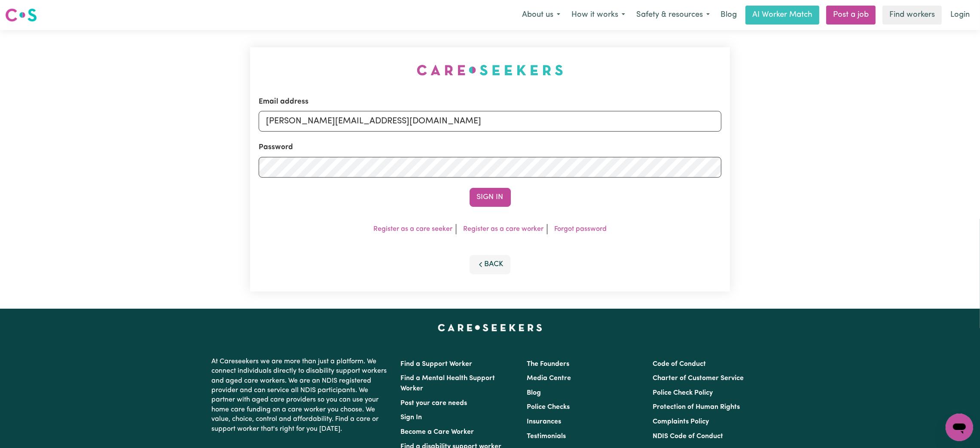  Describe the element at coordinates (276, 147) in the screenshot. I see `label: Password` at that location.